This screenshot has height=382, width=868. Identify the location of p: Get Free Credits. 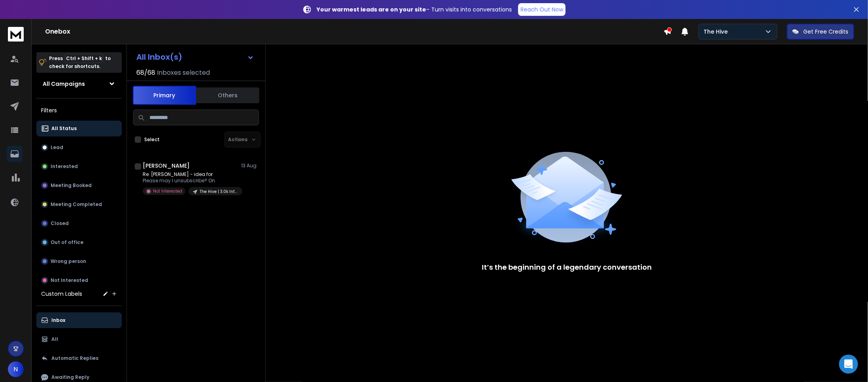
(826, 32).